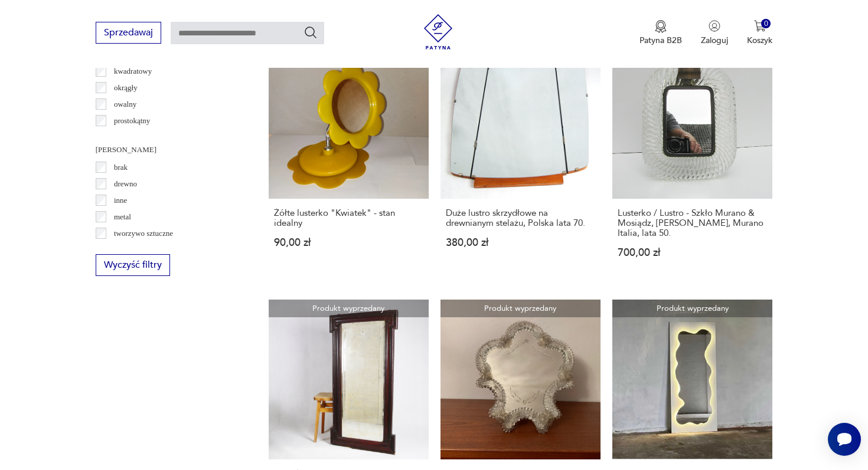 The image size is (868, 470). What do you see at coordinates (121, 167) in the screenshot?
I see `p: brak` at bounding box center [121, 167].